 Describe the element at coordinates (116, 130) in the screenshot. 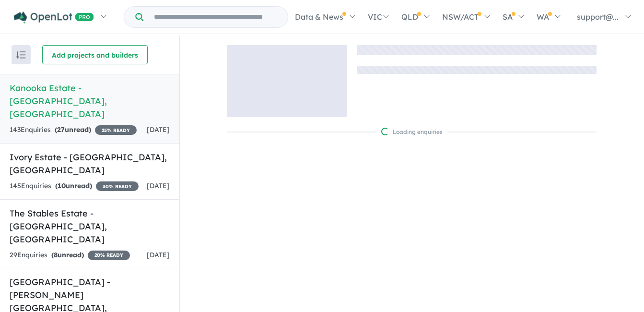

I see `span: 25 % READY` at that location.